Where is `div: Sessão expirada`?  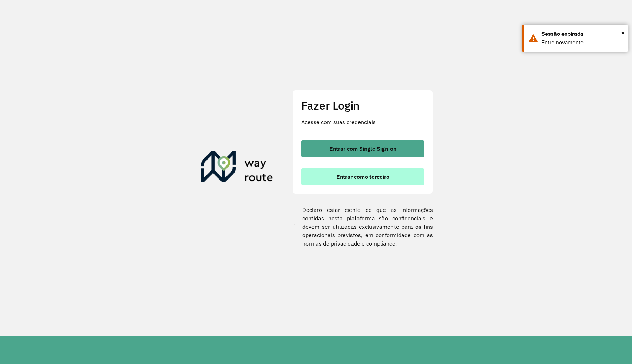
div: Sessão expirada is located at coordinates (582, 34).